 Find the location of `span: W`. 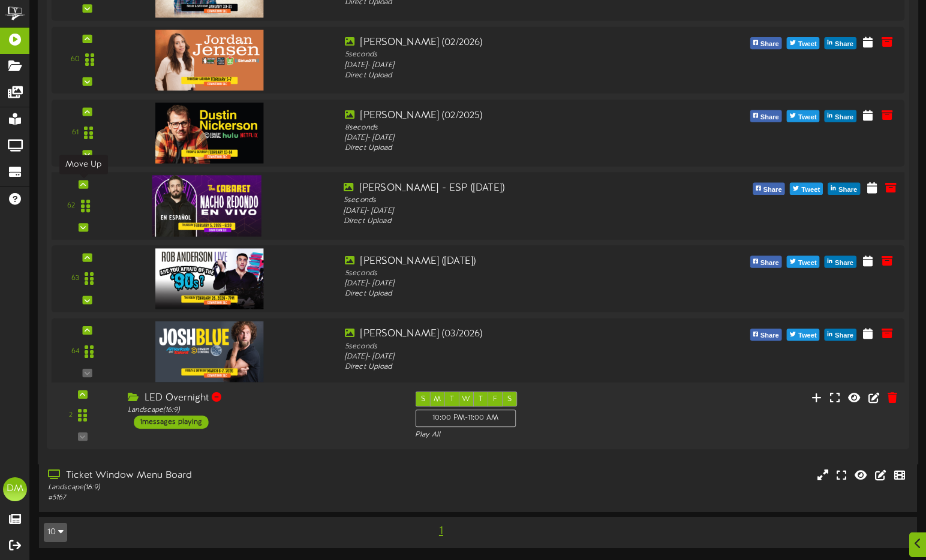

span: W is located at coordinates (466, 399).